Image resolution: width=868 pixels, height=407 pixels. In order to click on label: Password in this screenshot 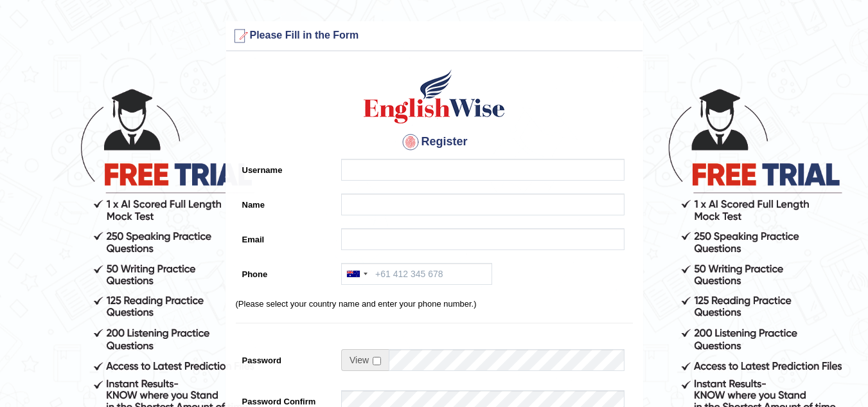, I will do `click(285, 357)`.